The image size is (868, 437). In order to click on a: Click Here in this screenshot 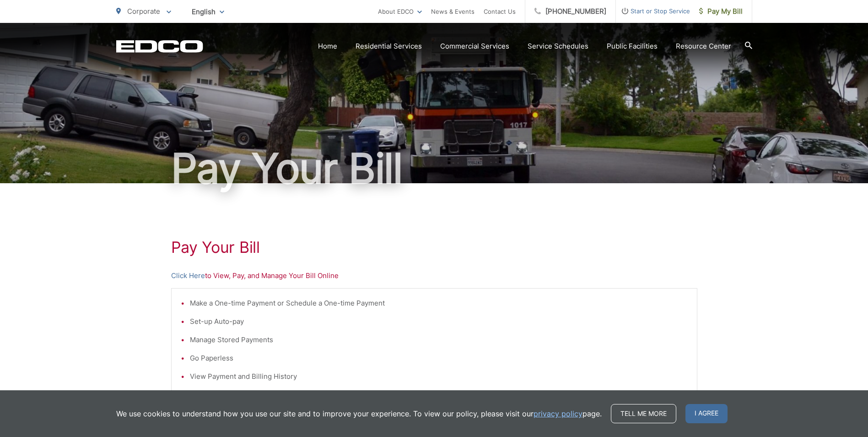, I will do `click(188, 275)`.